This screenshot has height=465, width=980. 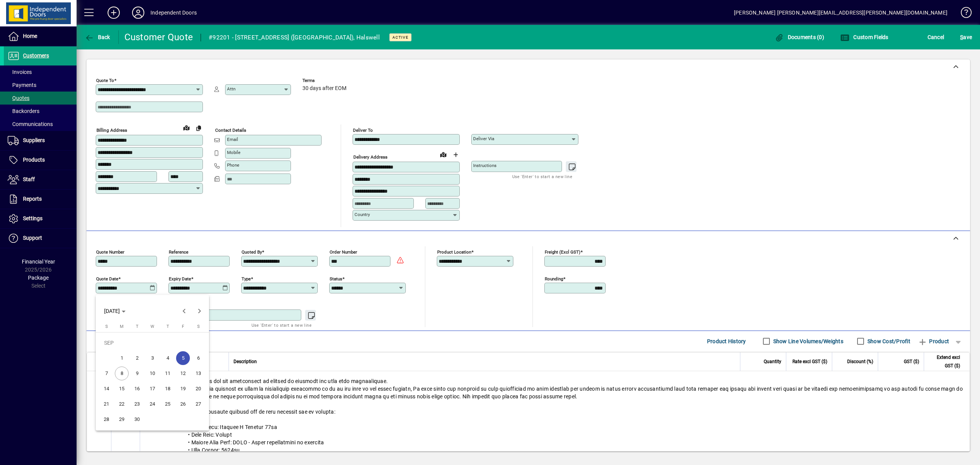 What do you see at coordinates (198, 404) in the screenshot?
I see `span: 27` at bounding box center [198, 404].